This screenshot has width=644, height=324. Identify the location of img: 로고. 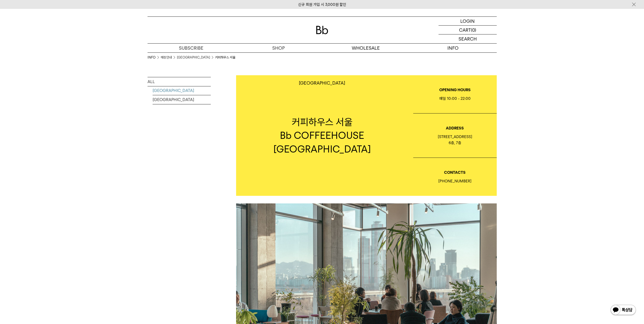
(322, 30).